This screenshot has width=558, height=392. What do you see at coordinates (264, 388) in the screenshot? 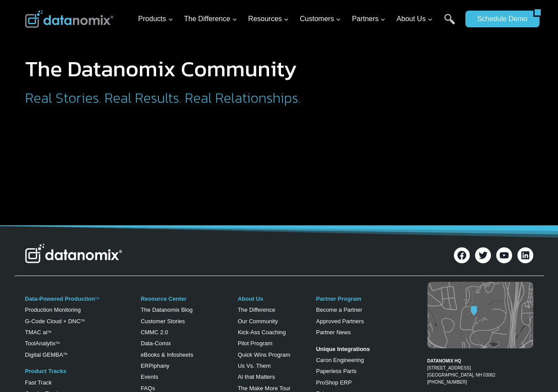
I see `a: The Make More Tour` at bounding box center [264, 388].